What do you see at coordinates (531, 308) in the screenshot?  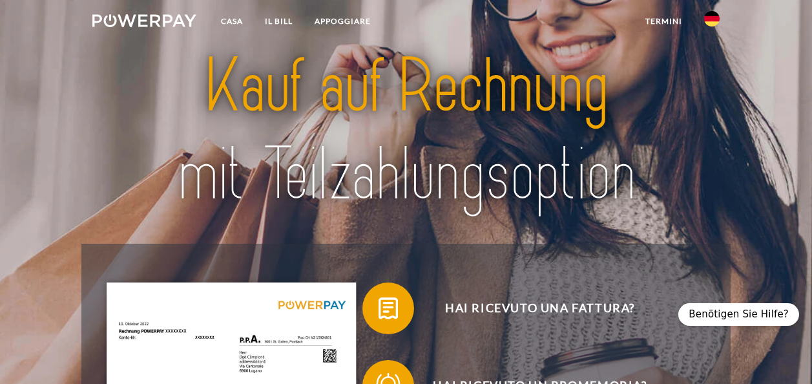 I see `a: Hai ricevuto una fattura?` at bounding box center [531, 308].